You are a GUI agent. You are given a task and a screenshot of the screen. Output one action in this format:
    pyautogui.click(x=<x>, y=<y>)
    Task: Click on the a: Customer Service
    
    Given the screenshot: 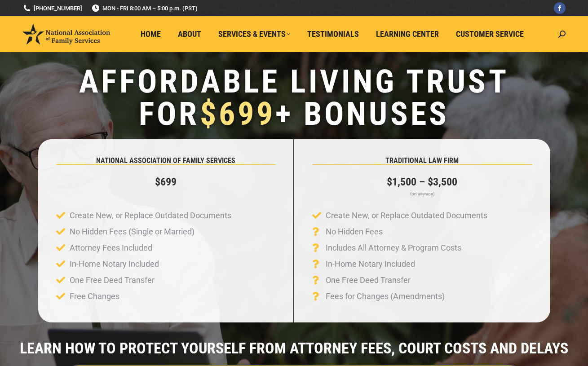 What is the action you would take?
    pyautogui.click(x=490, y=34)
    